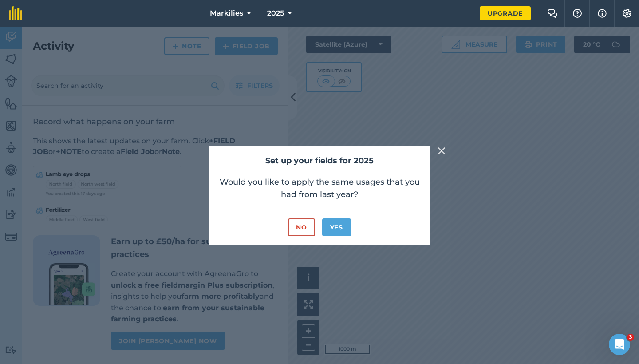 The width and height of the screenshot is (639, 364). I want to click on button: Yes, so click(336, 227).